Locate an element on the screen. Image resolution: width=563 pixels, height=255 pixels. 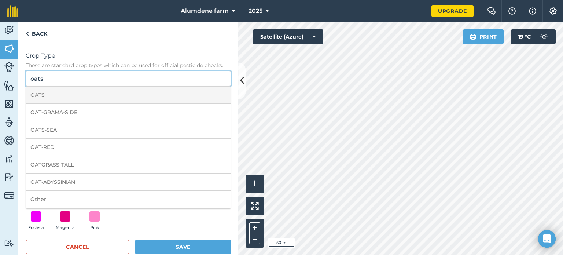
button: 19 °C is located at coordinates (534, 37).